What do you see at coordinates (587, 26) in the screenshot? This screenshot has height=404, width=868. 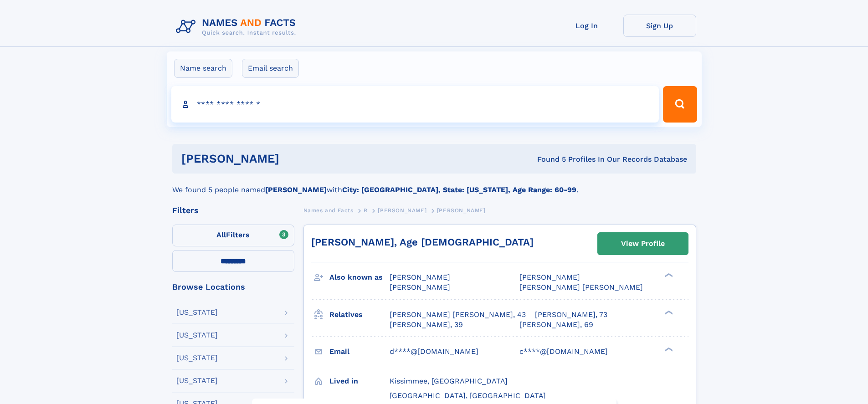 I see `a: Log In` at bounding box center [587, 26].